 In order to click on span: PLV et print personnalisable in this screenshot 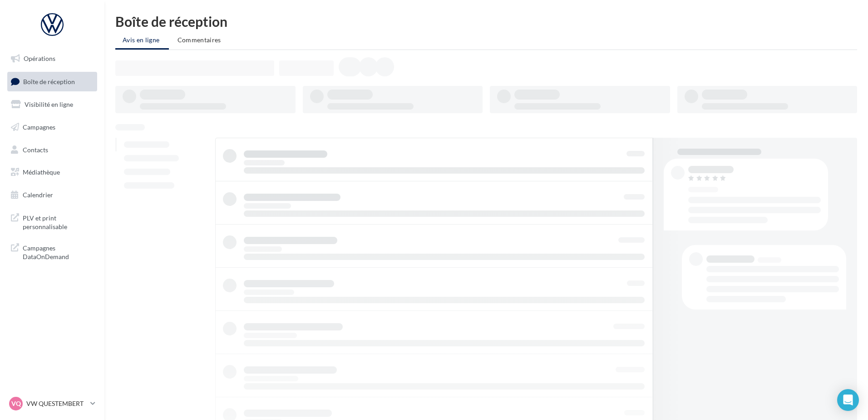, I will do `click(58, 221)`.